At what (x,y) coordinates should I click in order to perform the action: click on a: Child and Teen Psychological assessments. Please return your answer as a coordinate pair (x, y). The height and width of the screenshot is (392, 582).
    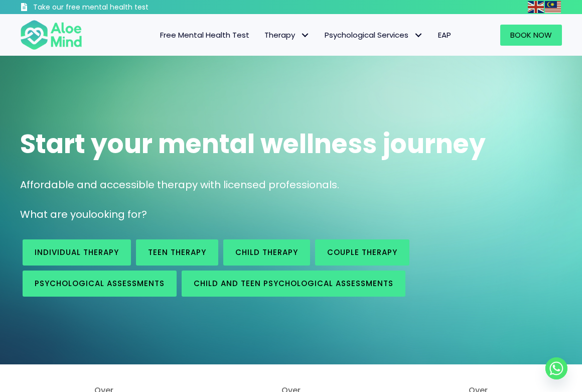
    Looking at the image, I should click on (293, 283).